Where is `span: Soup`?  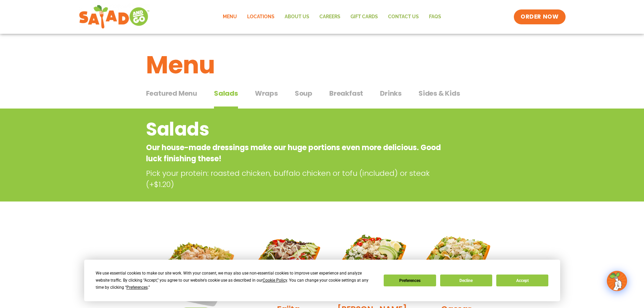 span: Soup is located at coordinates (303, 93).